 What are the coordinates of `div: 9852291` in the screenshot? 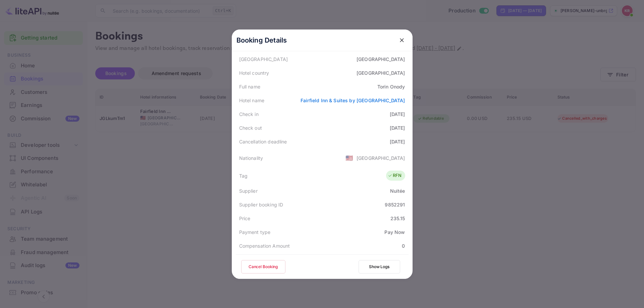 It's located at (395, 204).